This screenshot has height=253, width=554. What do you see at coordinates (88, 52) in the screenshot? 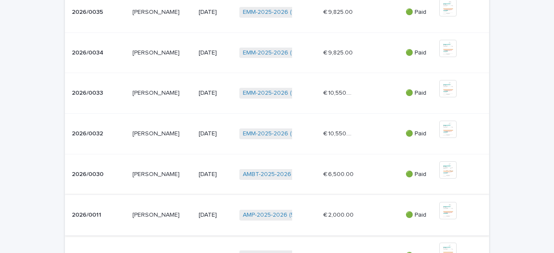
I see `p: 2026/0034` at bounding box center [88, 52].